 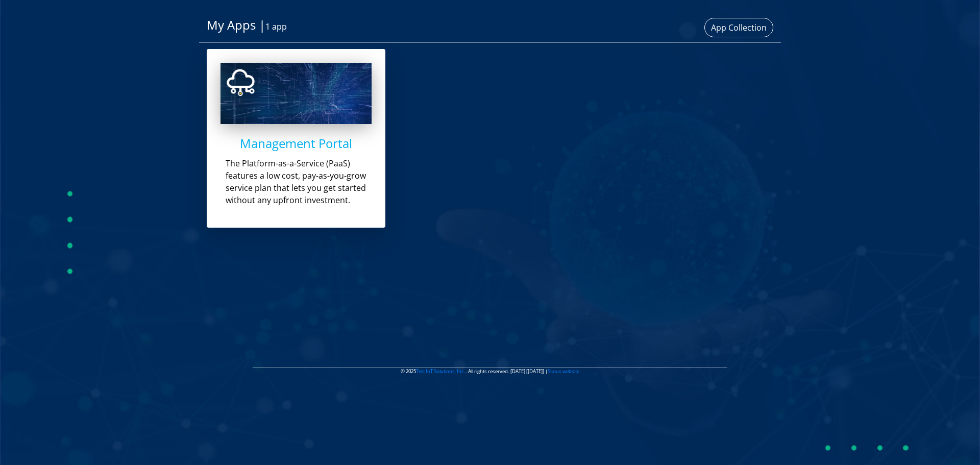 I want to click on button: App Collection, so click(x=739, y=28).